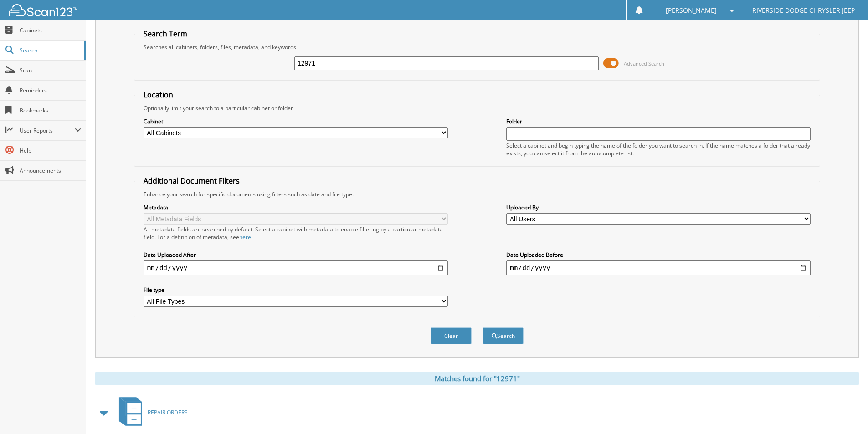 Image resolution: width=868 pixels, height=434 pixels. I want to click on span: RIVERSIDE DODGE CHRYSLER JEEP, so click(803, 11).